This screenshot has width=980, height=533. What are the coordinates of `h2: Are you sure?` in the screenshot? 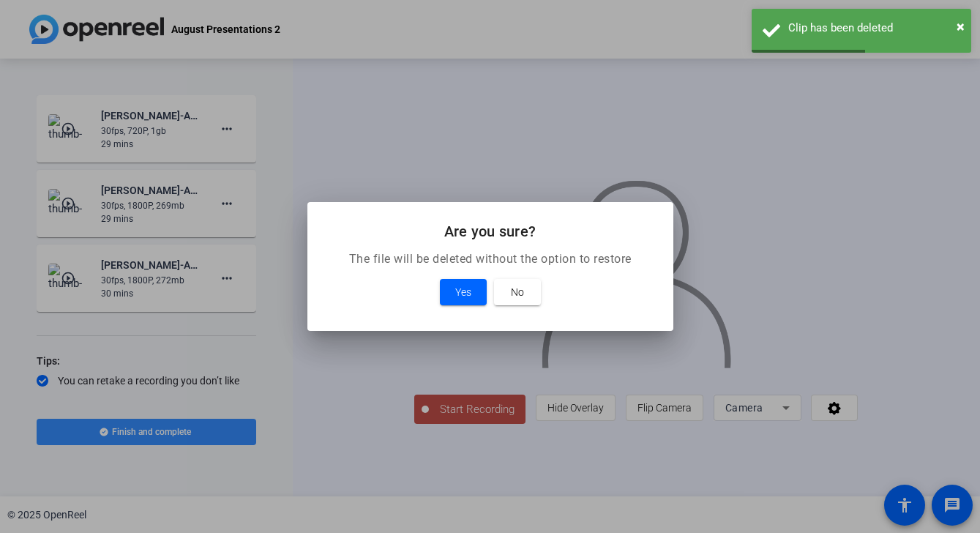 It's located at (490, 231).